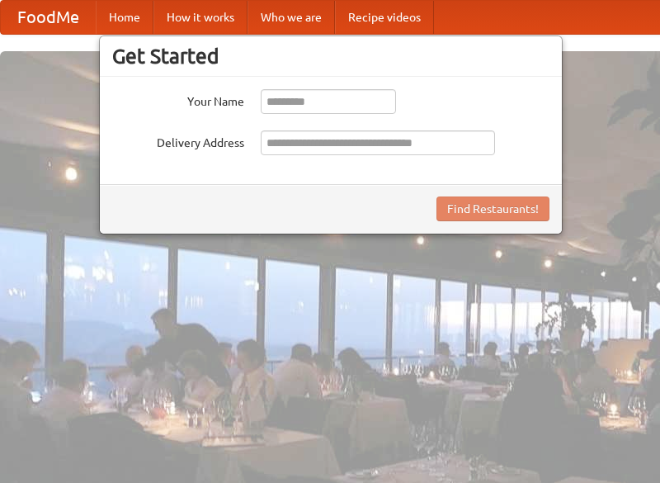 The height and width of the screenshot is (483, 660). I want to click on a: Home, so click(125, 17).